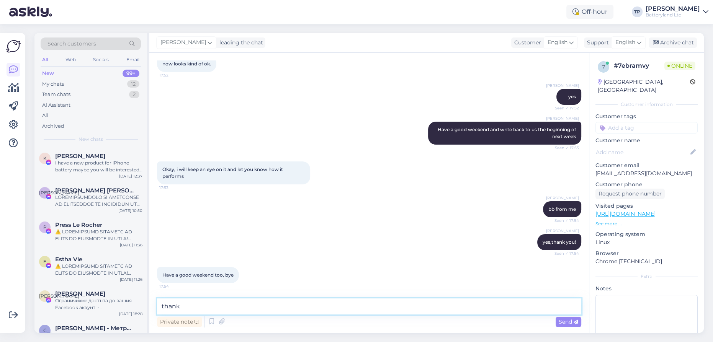  What do you see at coordinates (646, 234) in the screenshot?
I see `p: Operating system` at bounding box center [646, 234].